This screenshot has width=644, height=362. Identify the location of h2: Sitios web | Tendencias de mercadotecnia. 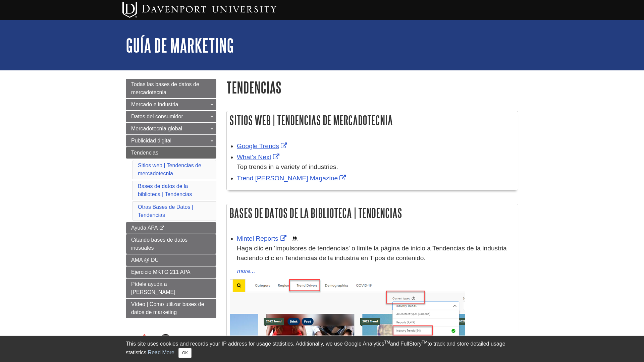
(373, 120).